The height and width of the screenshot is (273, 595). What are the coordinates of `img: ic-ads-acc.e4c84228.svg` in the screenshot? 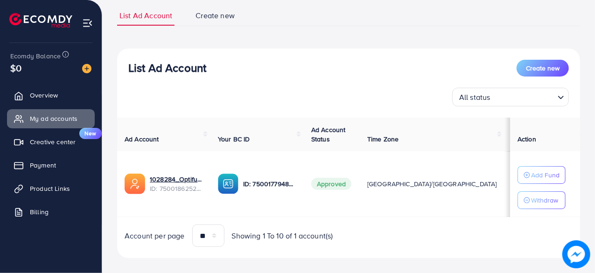 It's located at (135, 184).